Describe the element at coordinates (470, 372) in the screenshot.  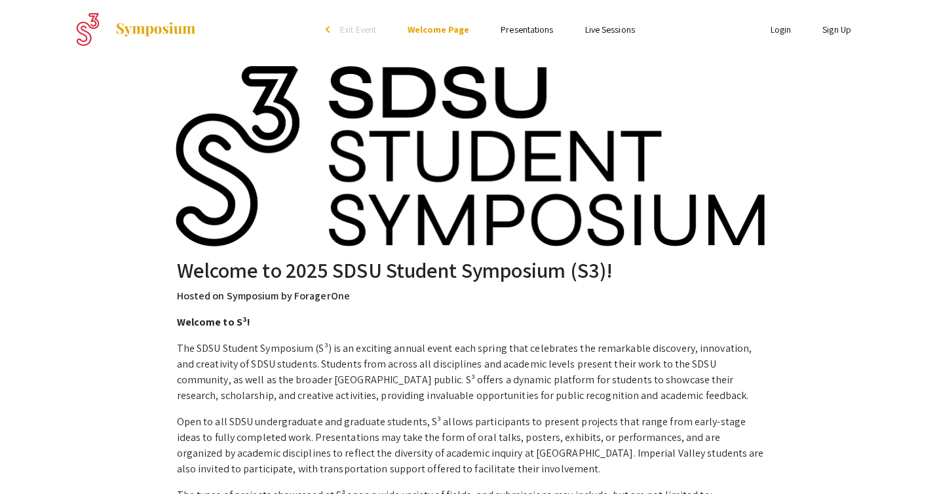
I see `p: The SDSU Student Symposium (S³) is an exciting annual event each spring that celebrates the remar...` at that location.